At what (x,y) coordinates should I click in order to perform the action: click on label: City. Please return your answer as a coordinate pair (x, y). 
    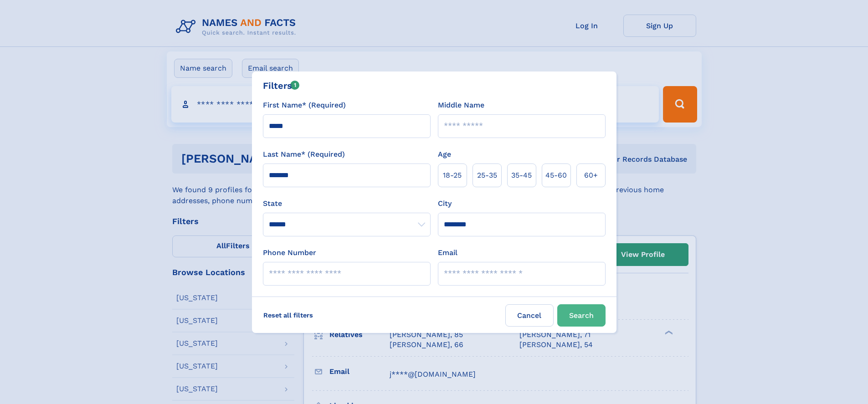
    Looking at the image, I should click on (445, 203).